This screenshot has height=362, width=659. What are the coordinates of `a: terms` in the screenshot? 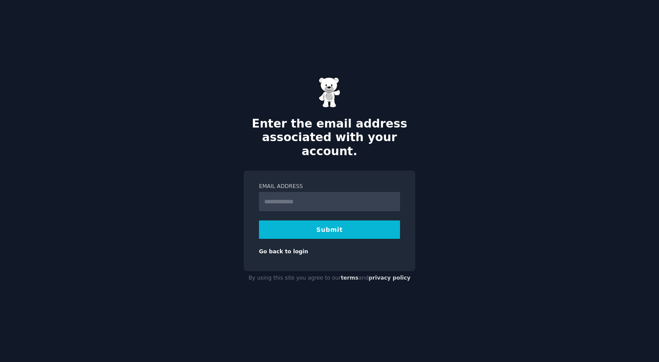 It's located at (349, 278).